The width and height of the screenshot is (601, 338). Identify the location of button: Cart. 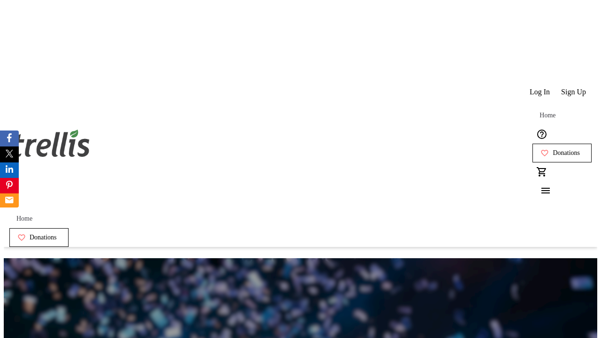
(541, 172).